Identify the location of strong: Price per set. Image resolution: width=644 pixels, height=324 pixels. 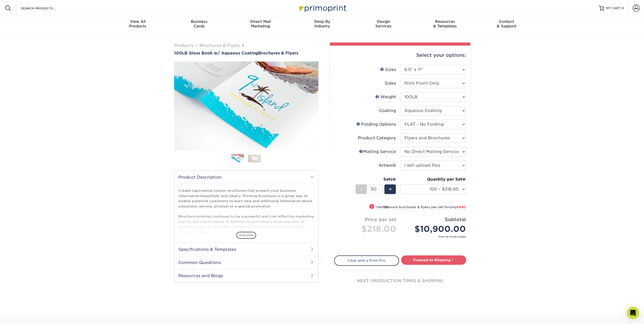
(380, 220).